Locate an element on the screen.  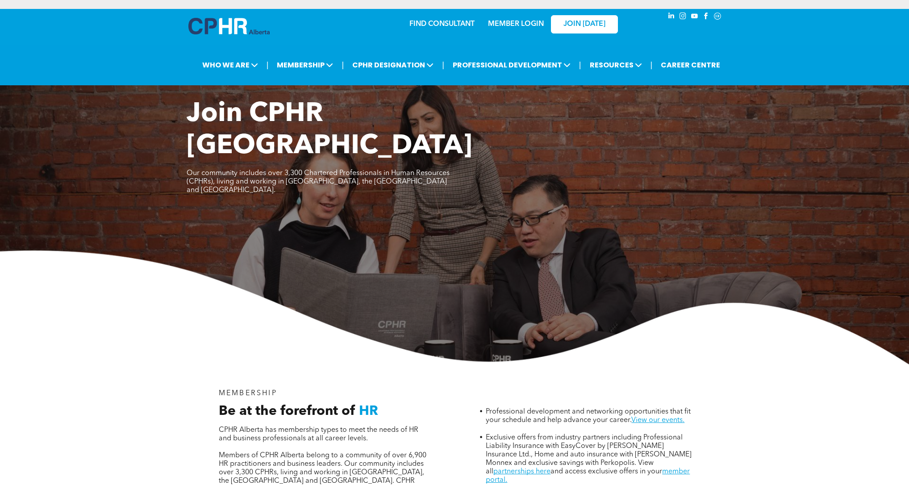
span: HR is located at coordinates (368, 411).